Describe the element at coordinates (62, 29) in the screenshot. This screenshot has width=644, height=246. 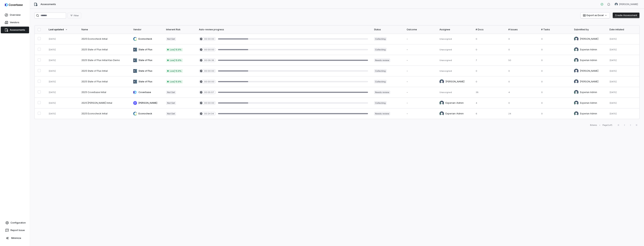
I see `div: Last updated` at that location.